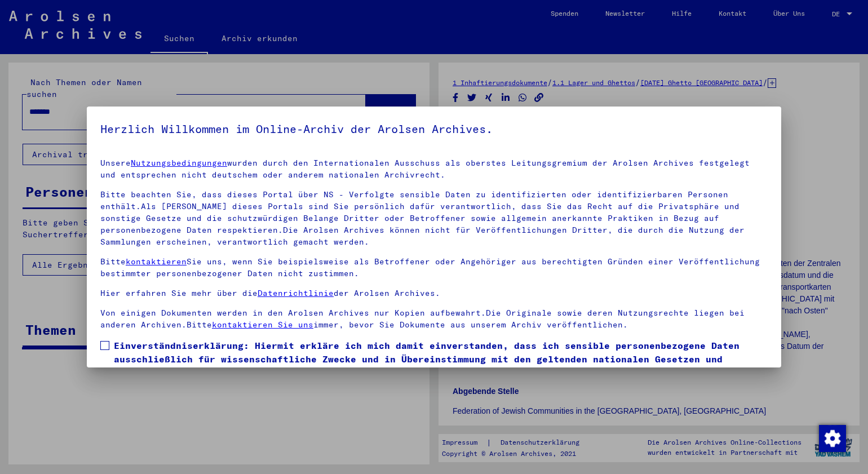 The height and width of the screenshot is (474, 868). I want to click on a: kontaktieren, so click(156, 262).